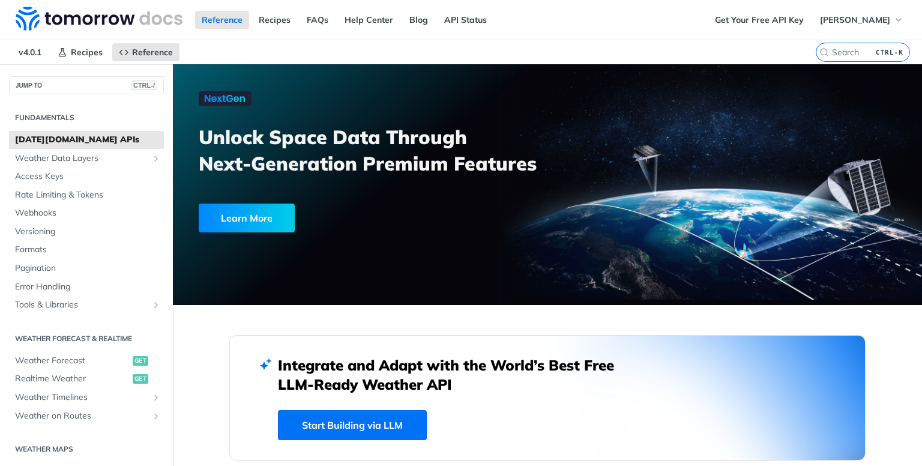 Image resolution: width=922 pixels, height=466 pixels. I want to click on kbd: CTRL-K, so click(889, 52).